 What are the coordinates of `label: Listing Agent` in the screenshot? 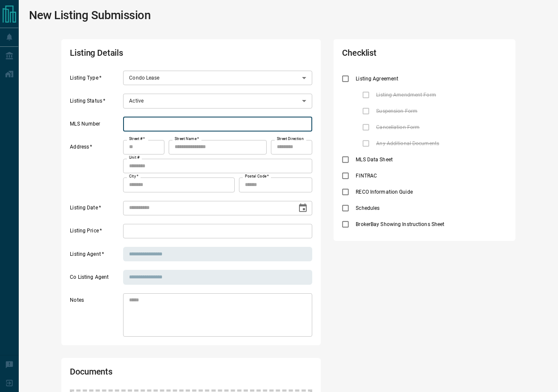 It's located at (95, 256).